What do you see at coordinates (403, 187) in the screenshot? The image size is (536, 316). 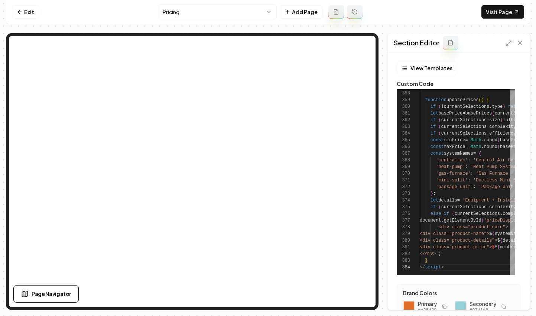 I see `div: 372` at bounding box center [403, 187].